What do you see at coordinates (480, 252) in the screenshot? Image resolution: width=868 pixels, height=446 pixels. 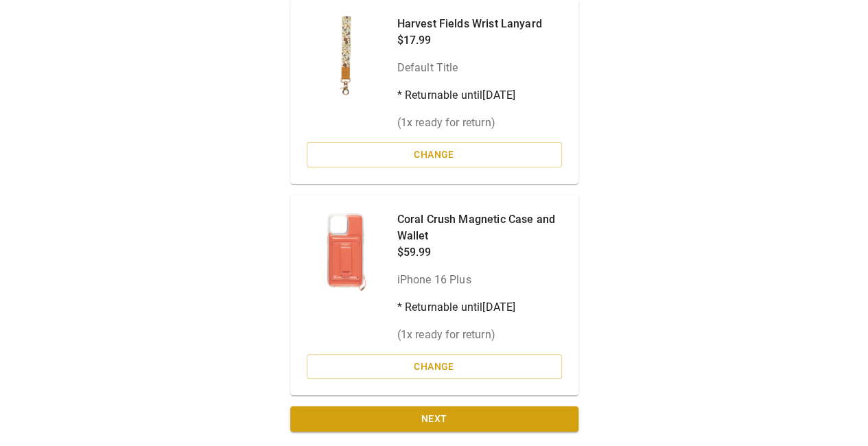 I see `p: $59.99` at bounding box center [480, 252].